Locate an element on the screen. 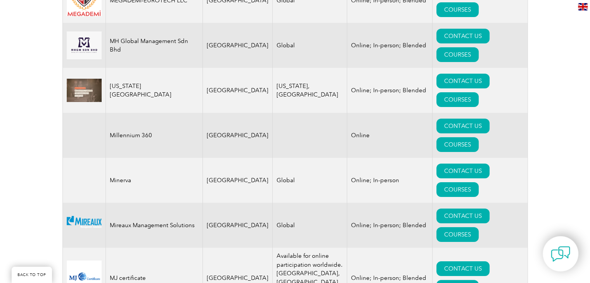 This screenshot has height=283, width=590. img: 12b9a102-445f-eb11-a812-00224814f89d-logo.png is located at coordinates (84, 225).